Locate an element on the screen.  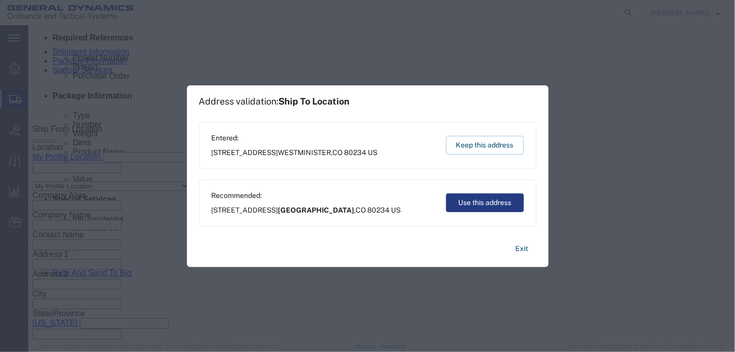
span: Recommended: is located at coordinates (306, 196).